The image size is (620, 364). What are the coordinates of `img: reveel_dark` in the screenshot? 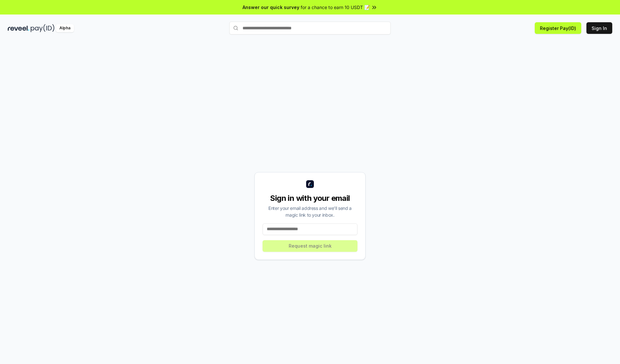 It's located at (18, 28).